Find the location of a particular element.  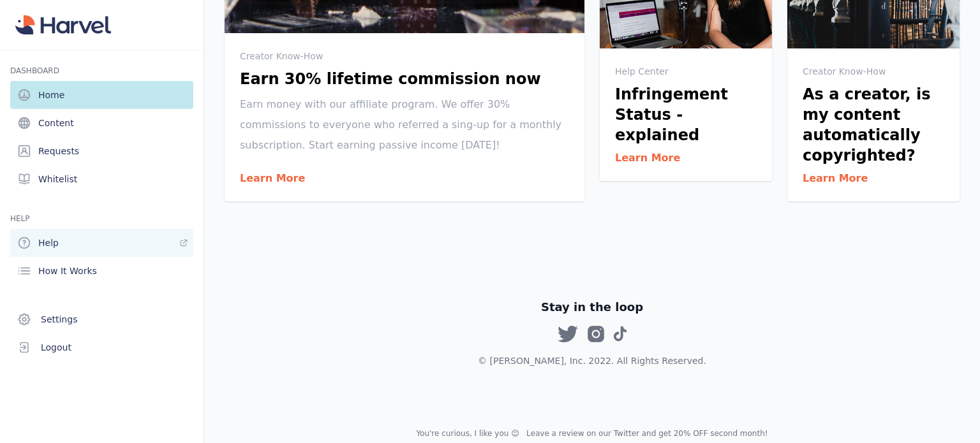

h3: Dashboard is located at coordinates (101, 71).